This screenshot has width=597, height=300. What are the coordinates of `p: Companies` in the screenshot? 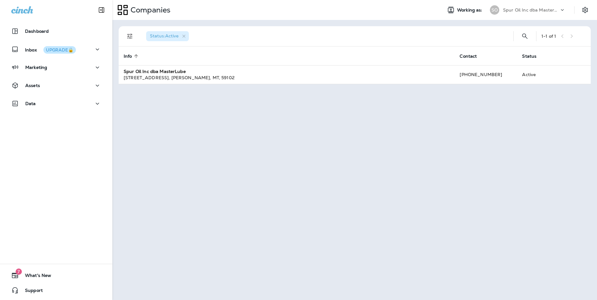 It's located at (149, 10).